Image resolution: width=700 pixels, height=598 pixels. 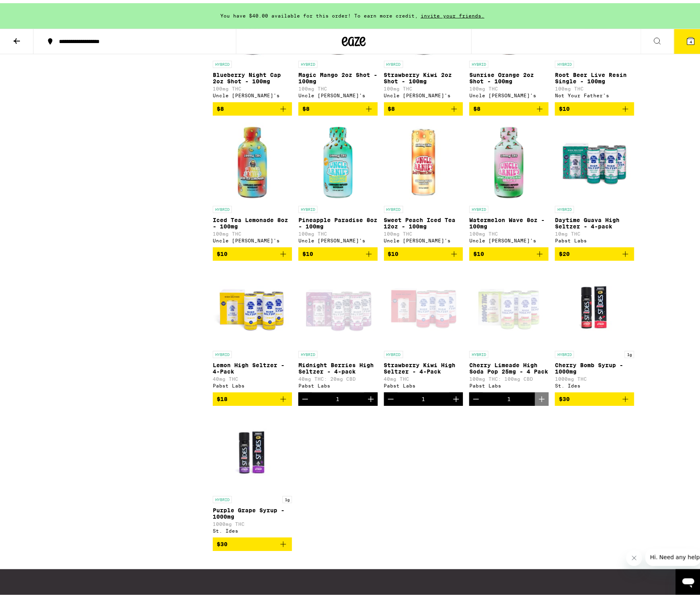 I want to click on button: Increment, so click(x=371, y=396).